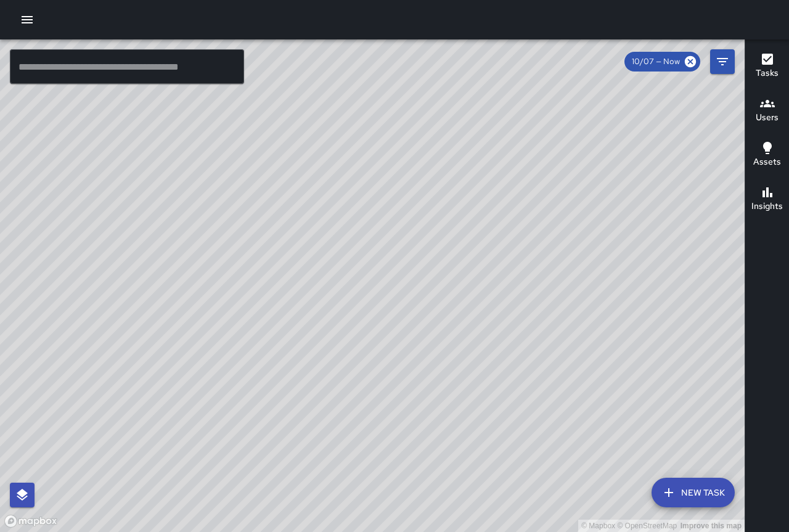 The image size is (789, 532). I want to click on span: 10/07 — Now, so click(656, 62).